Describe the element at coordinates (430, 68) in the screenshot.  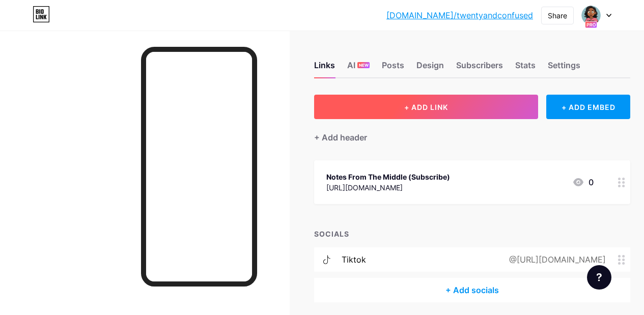
I see `div: Design` at that location.